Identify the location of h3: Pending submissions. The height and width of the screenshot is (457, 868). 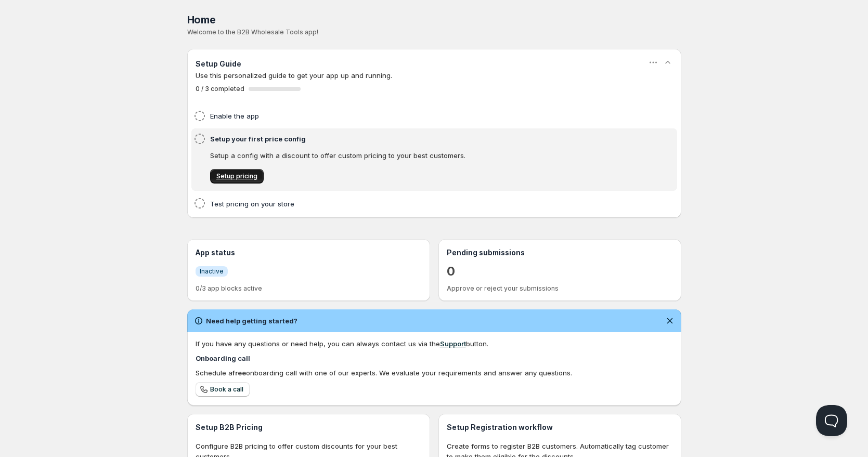
(560, 252).